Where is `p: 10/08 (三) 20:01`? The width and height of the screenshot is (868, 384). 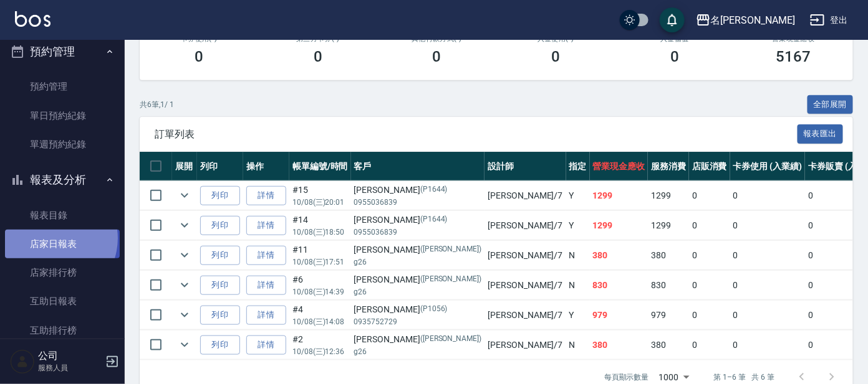 p: 10/08 (三) 20:01 is located at coordinates (320, 203).